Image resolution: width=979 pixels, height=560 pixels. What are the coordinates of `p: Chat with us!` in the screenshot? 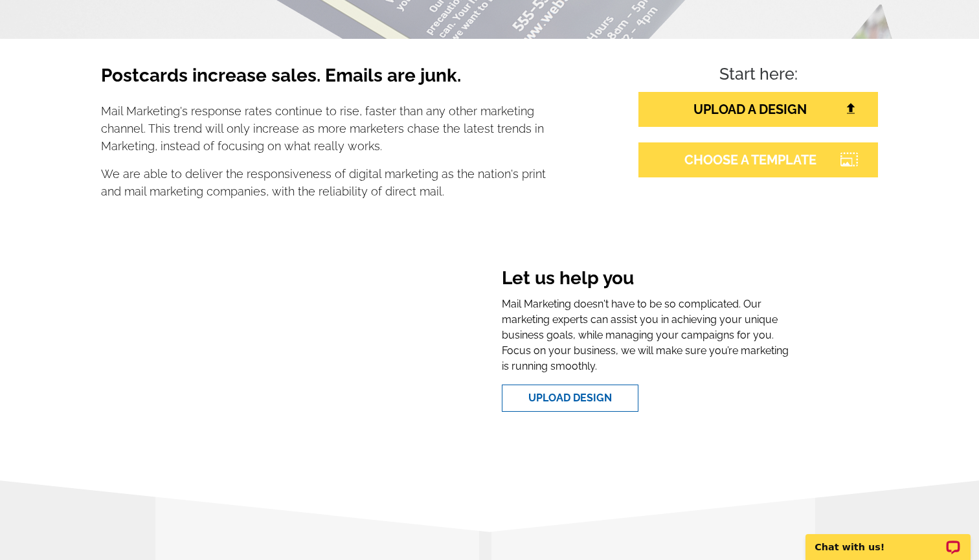 It's located at (82, 28).